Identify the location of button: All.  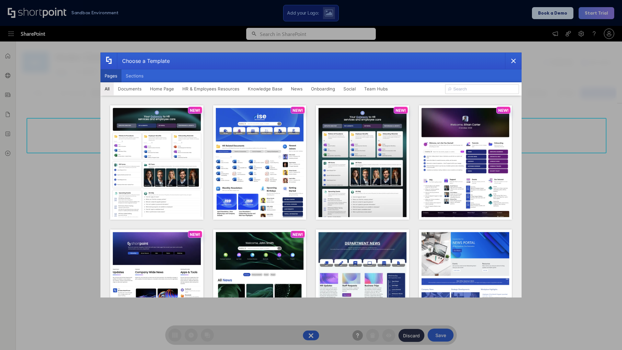
(107, 89).